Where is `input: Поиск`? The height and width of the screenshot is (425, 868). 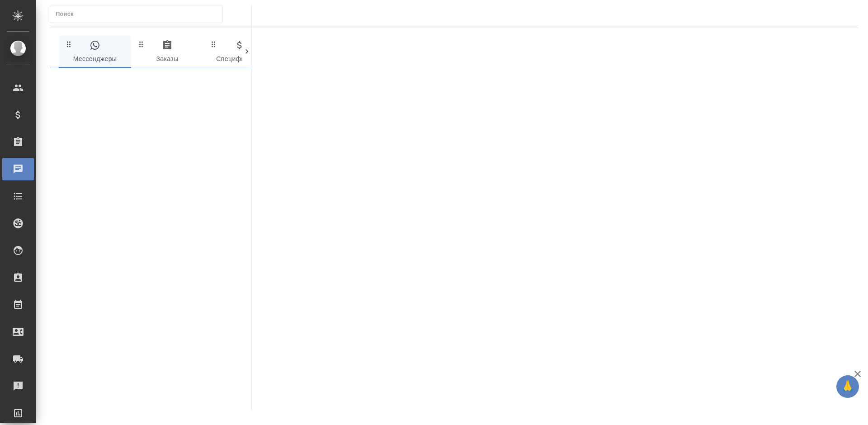
input: Поиск is located at coordinates (138, 14).